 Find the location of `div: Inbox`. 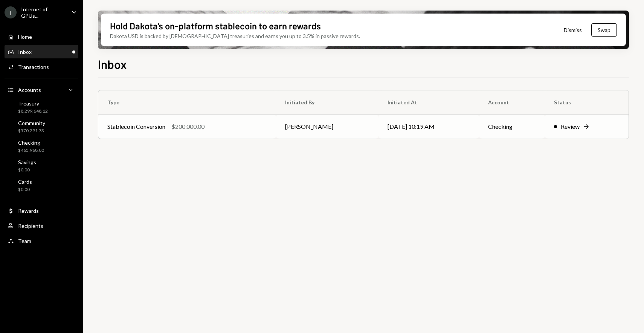

div: Inbox is located at coordinates (25, 52).